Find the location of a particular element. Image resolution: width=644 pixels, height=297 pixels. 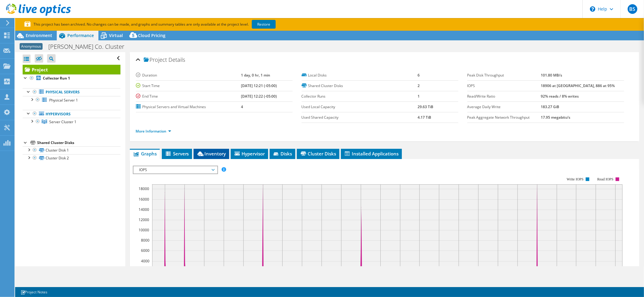

label: Average Daily Write is located at coordinates (504, 107).